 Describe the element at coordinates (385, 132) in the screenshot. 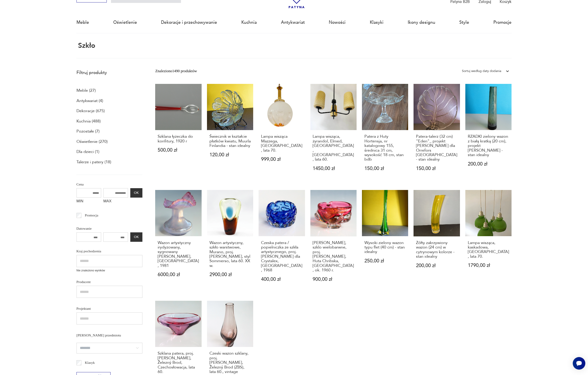

I see `a: Patera z Huty Hortensja, nr katalogowy 155, średnica 31 cm, wysokość 18 cm, stan bdbPatera z Huty...` at that location.